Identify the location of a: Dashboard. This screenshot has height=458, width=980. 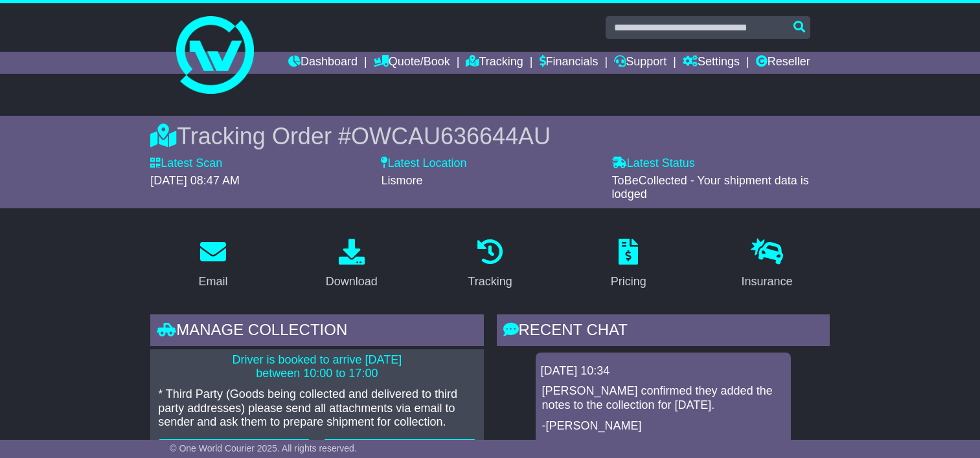
(323, 63).